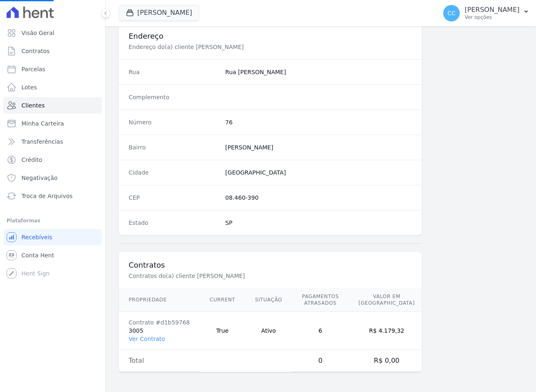  Describe the element at coordinates (270, 36) in the screenshot. I see `h3: Endereço` at that location.